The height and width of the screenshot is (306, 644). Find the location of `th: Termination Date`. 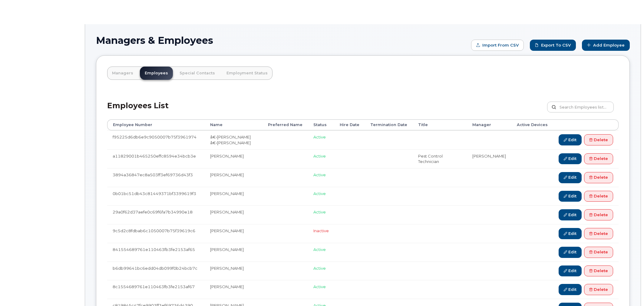

th: Termination Date is located at coordinates (389, 125).